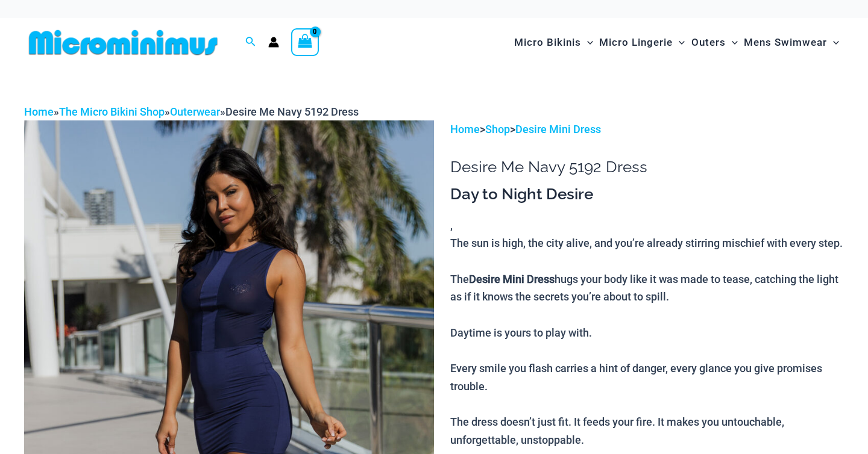 This screenshot has height=454, width=868. What do you see at coordinates (547, 42) in the screenshot?
I see `span: Micro Bikinis` at bounding box center [547, 42].